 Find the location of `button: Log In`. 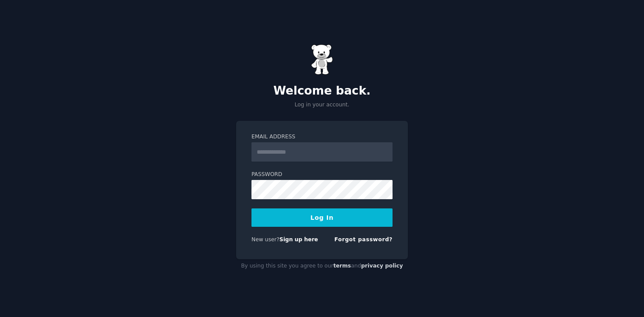

button: Log In is located at coordinates (322, 217).